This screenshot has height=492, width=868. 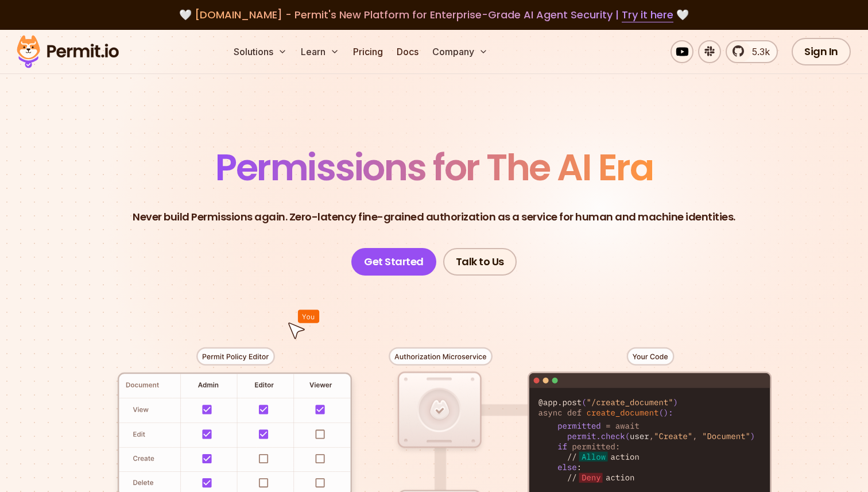 I want to click on a: Talk to Us, so click(x=480, y=262).